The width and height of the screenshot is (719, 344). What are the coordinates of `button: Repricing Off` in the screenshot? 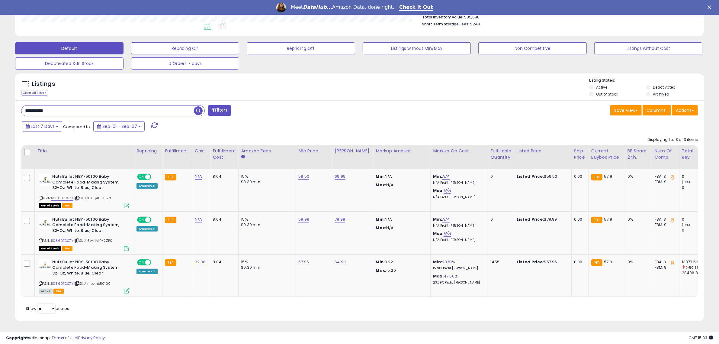 It's located at (301, 48).